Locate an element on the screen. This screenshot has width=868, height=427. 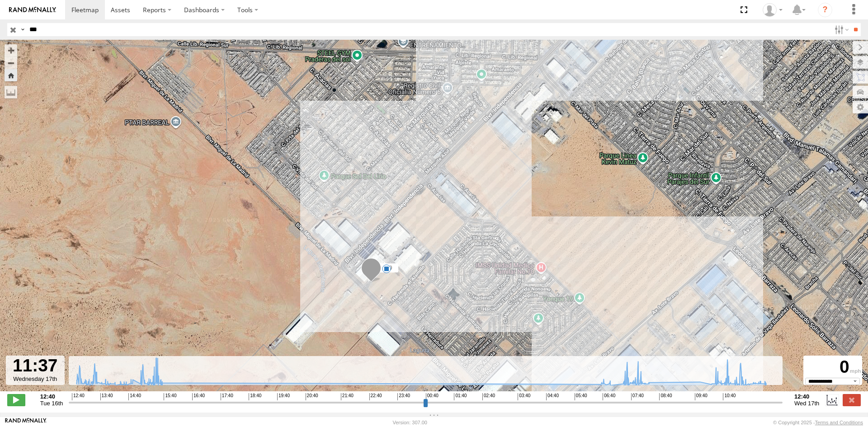
span: 22:40 is located at coordinates (376, 397).